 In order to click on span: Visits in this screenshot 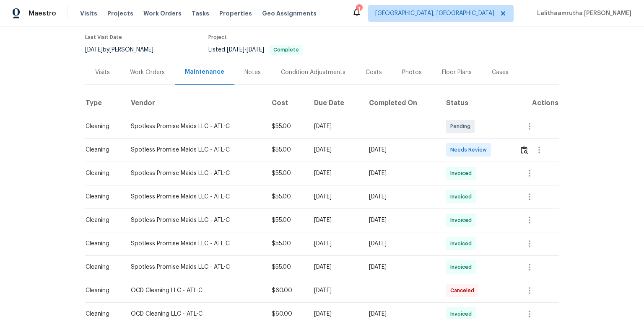, I will do `click(89, 13)`.